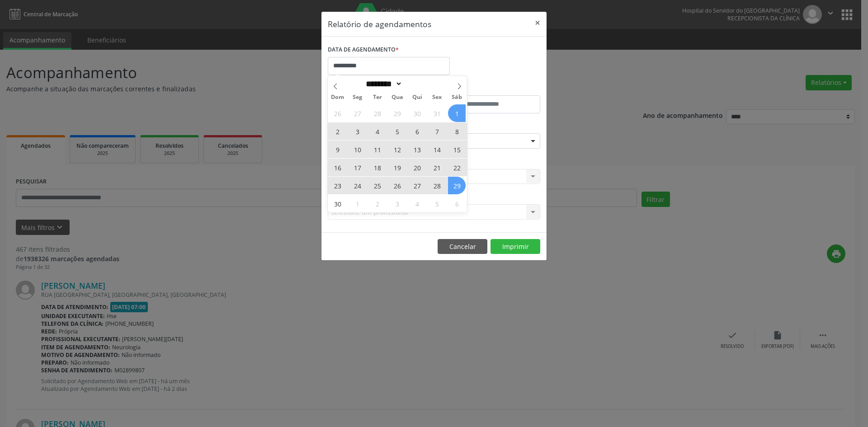  Describe the element at coordinates (363, 50) in the screenshot. I see `label: DATA DE AGENDAMENTO` at that location.